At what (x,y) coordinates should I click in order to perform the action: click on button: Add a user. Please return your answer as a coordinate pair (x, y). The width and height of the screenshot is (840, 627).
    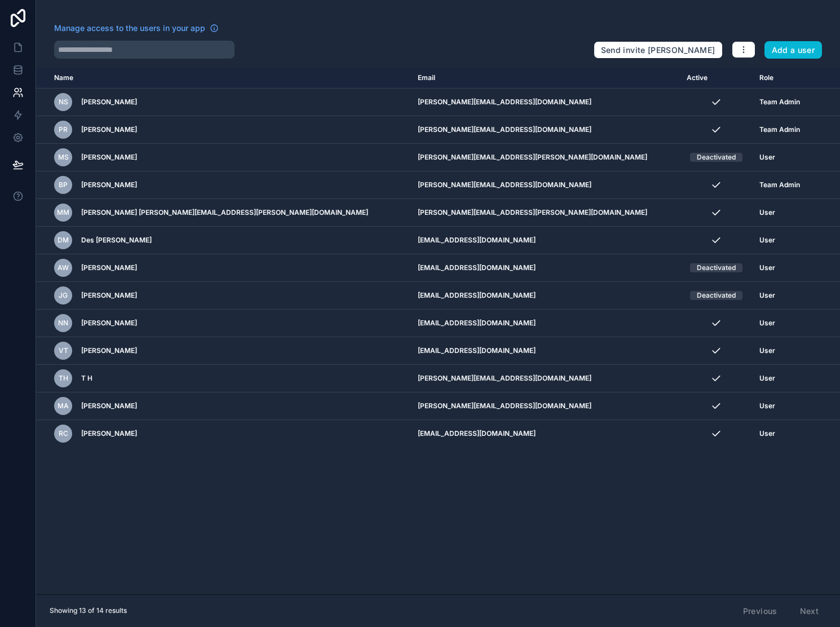
    Looking at the image, I should click on (793, 51).